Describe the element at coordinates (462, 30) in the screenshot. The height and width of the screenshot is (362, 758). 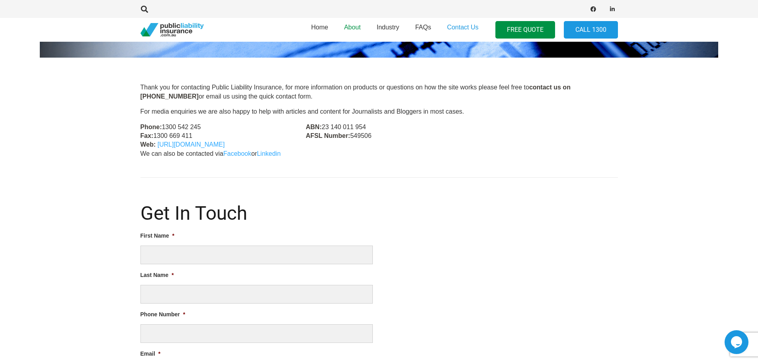
I see `a: Contact Us` at that location.